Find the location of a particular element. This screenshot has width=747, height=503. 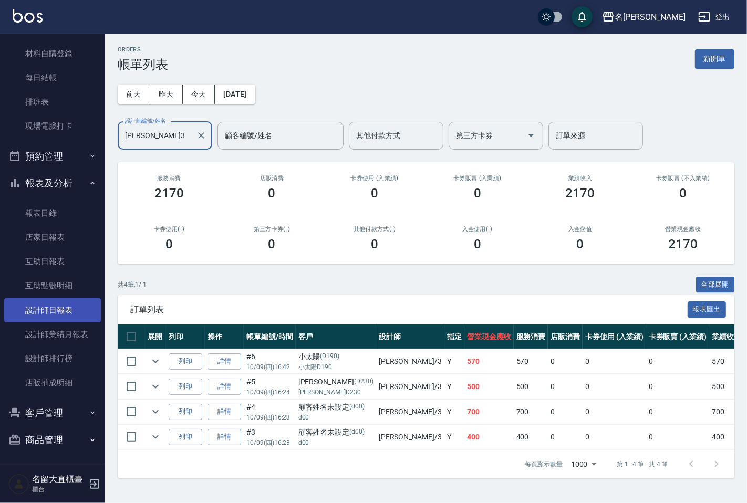

a: 設計師排行榜 is located at coordinates (53, 359).